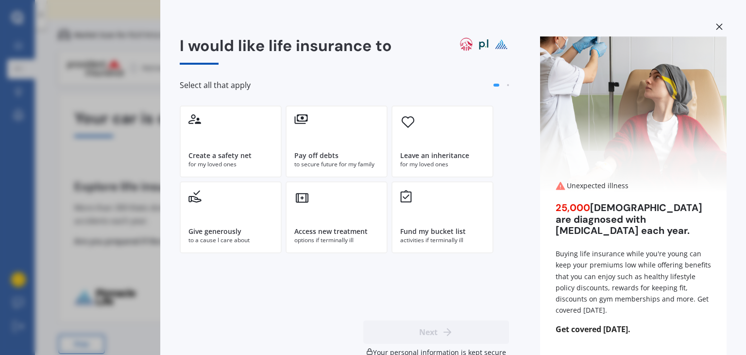  What do you see at coordinates (573, 207) in the screenshot?
I see `span: 25,000` at bounding box center [573, 207].